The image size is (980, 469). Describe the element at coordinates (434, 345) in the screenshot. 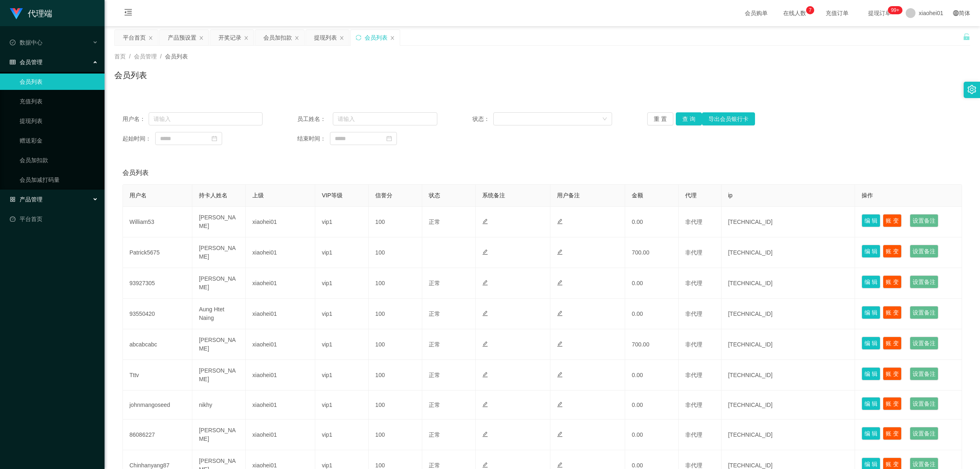

I see `span: 正常` at that location.